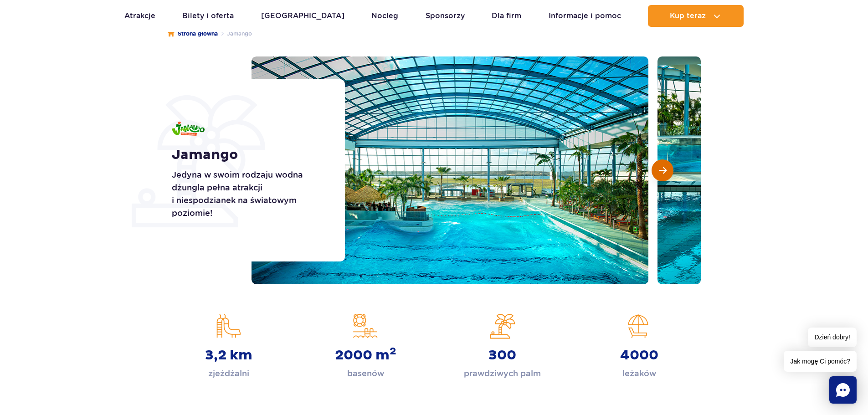 The image size is (868, 415). What do you see at coordinates (640, 355) in the screenshot?
I see `strong: 4000` at bounding box center [640, 355].